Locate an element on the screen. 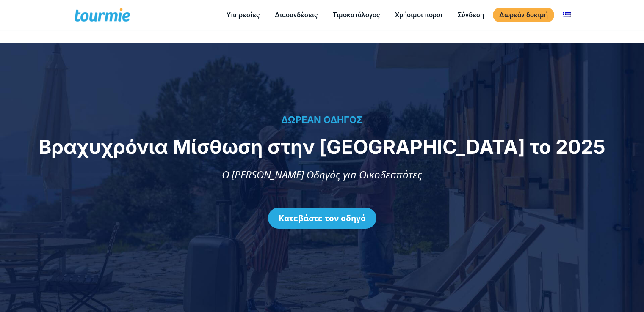  a: Τιμοκατάλογος is located at coordinates (356, 15).